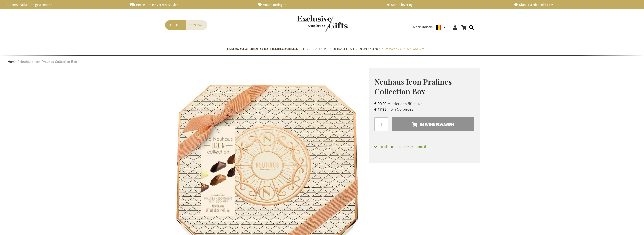  What do you see at coordinates (414, 49) in the screenshot?
I see `span: Gelegenheden` at bounding box center [414, 49].